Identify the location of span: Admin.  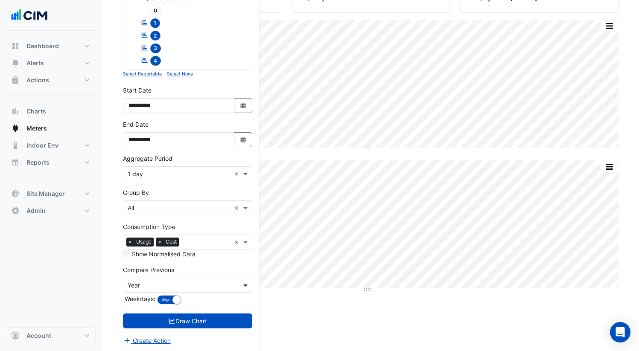
(36, 211).